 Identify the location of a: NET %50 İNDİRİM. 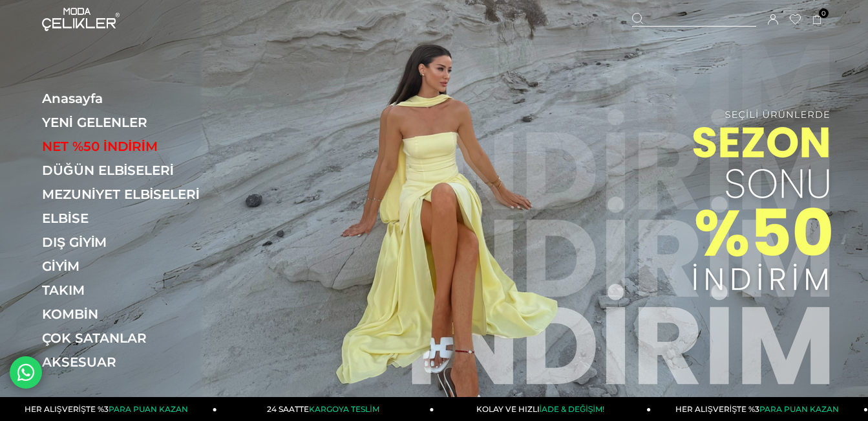
(130, 146).